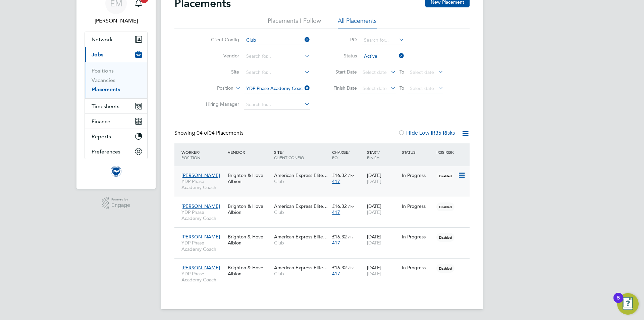 This screenshot has height=320, width=644. I want to click on button: Open Resource Center, 5 new notifications, so click(628, 304).